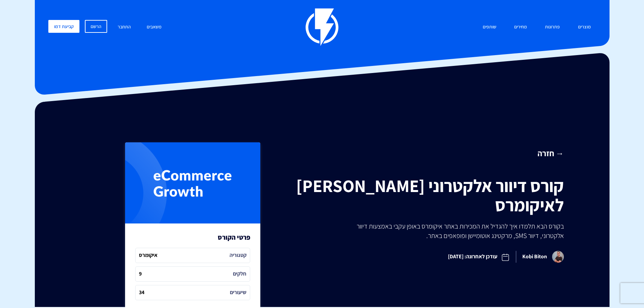 This screenshot has width=644, height=308. Describe the element at coordinates (148, 255) in the screenshot. I see `i: איקומרס` at that location.